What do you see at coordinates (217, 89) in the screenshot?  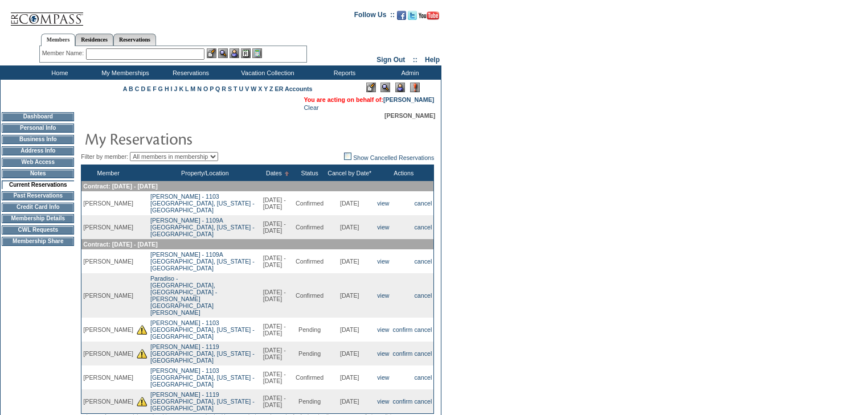 I see `a: Q` at bounding box center [217, 89].